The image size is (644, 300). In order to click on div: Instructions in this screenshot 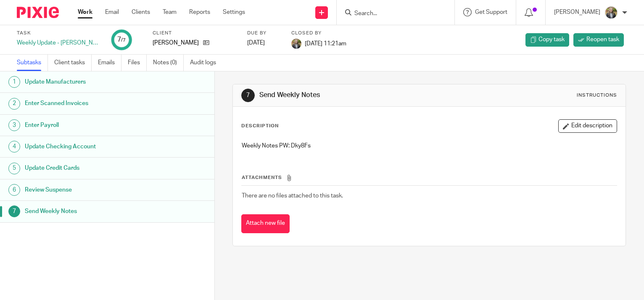, I will do `click(597, 95)`.